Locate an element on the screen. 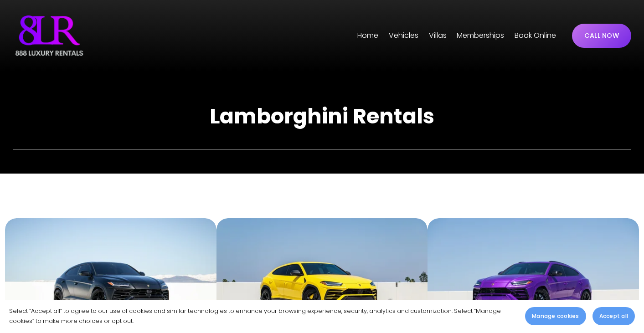 Image resolution: width=644 pixels, height=333 pixels. p: Select “Accept all” to agree to our use of cookies and similar technologies to enhance your brows... is located at coordinates (262, 316).